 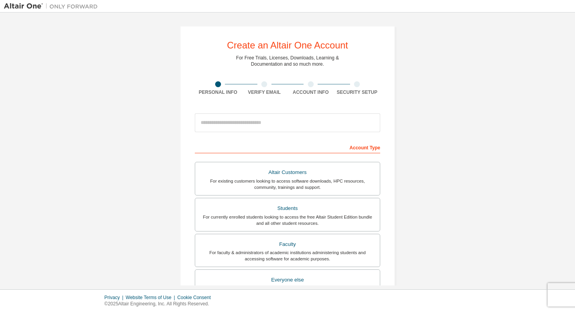 What do you see at coordinates (160, 304) in the screenshot?
I see `p: © 2025 Altair Engineering, Inc. All Rights Reserved.` at bounding box center [160, 304].